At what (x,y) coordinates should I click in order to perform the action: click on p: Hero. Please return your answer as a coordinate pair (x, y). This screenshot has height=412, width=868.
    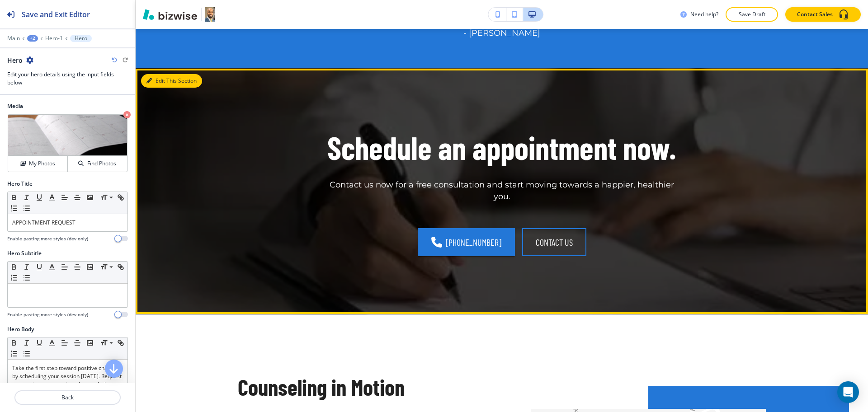
    Looking at the image, I should click on (81, 38).